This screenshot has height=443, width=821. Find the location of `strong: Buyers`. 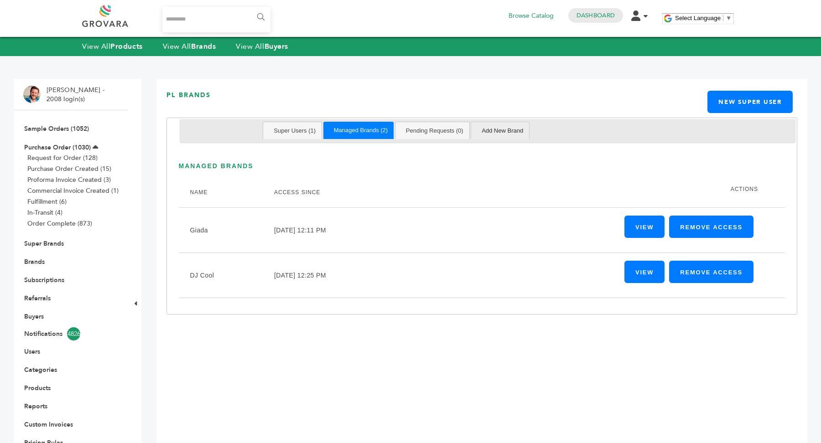

strong: Buyers is located at coordinates (276, 47).